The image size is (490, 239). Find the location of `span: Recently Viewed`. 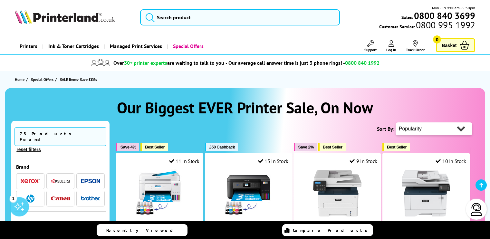

span: Recently Viewed is located at coordinates (143, 231).